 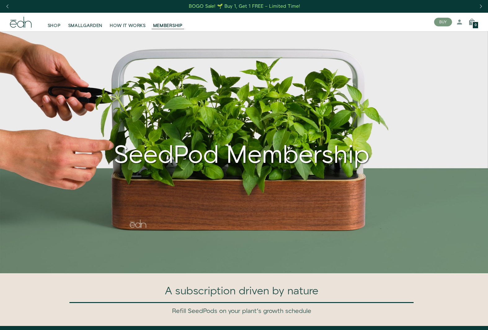 What do you see at coordinates (242, 291) in the screenshot?
I see `h1: A subscription driven by nature` at bounding box center [242, 291].